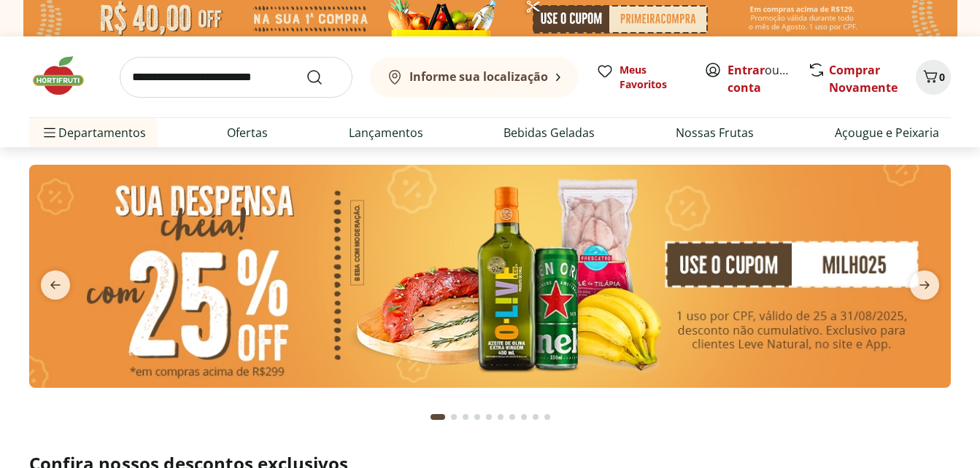  I want to click on a: Ofertas, so click(248, 133).